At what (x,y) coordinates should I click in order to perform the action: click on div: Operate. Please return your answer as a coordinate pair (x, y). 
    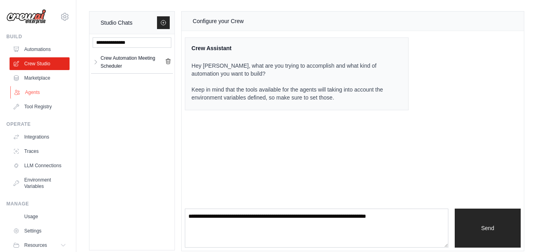
    Looking at the image, I should click on (38, 124).